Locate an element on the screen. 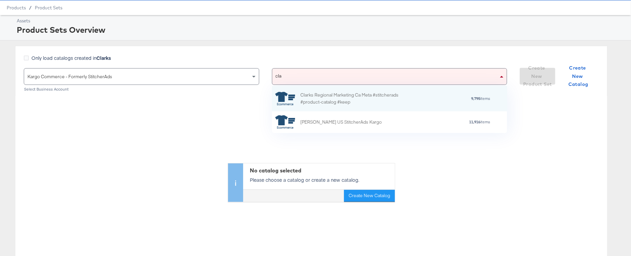 The width and height of the screenshot is (631, 256). div: Product Sets Overview is located at coordinates (319, 30).